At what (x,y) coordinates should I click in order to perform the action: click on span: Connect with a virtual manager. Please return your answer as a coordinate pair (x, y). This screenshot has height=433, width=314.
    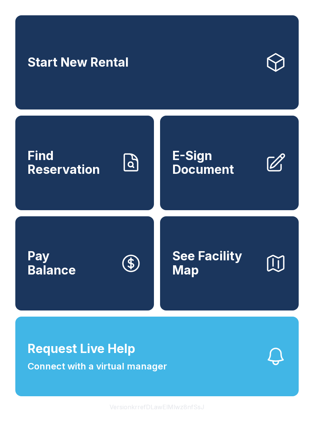
    Looking at the image, I should click on (97, 366).